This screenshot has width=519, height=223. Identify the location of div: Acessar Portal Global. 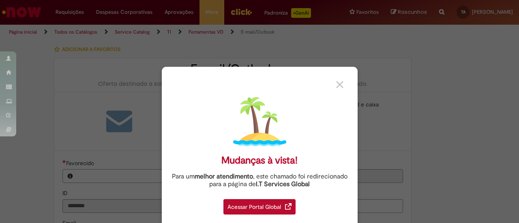
(259, 207).